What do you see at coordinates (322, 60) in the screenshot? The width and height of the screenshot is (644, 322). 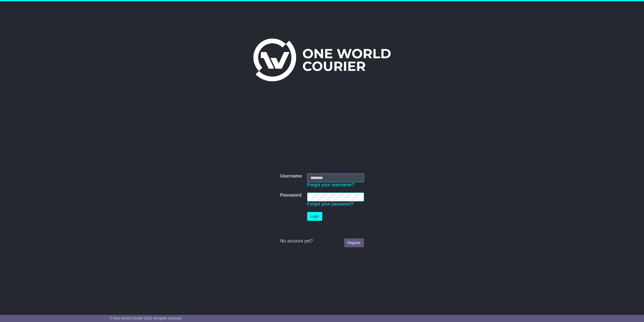 I see `img: One World` at bounding box center [322, 60].